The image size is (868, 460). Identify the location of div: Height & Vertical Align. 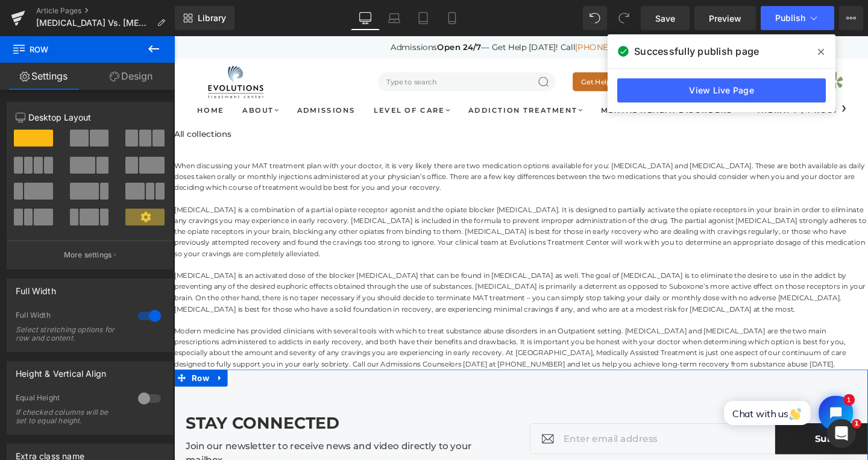
(61, 370).